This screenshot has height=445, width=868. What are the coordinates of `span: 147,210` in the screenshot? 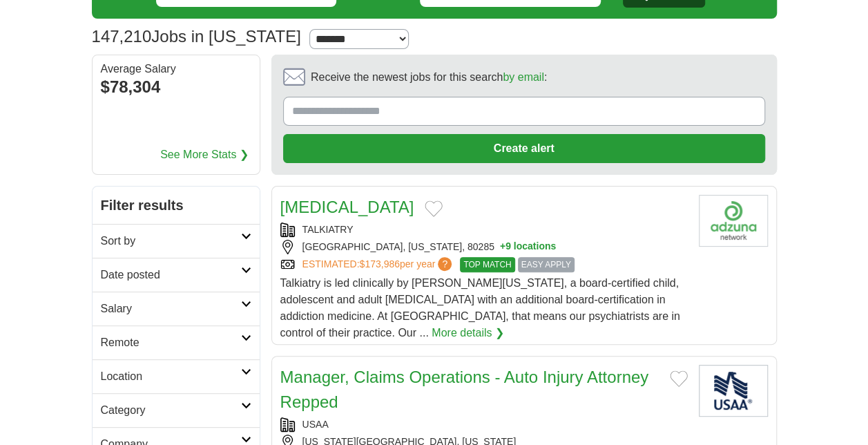 It's located at (122, 37).